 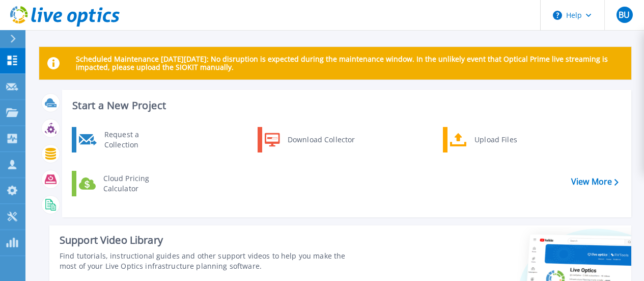 I want to click on a: Request a Collection, so click(x=123, y=140).